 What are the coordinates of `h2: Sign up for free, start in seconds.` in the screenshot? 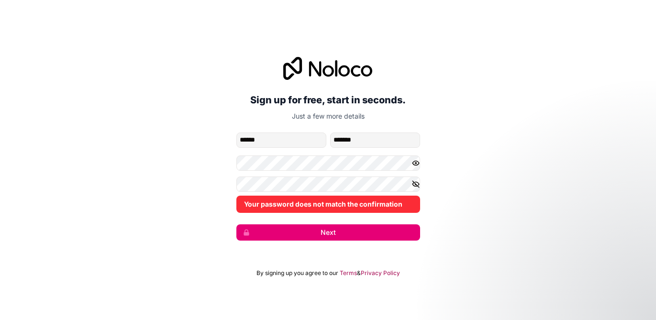 It's located at (328, 100).